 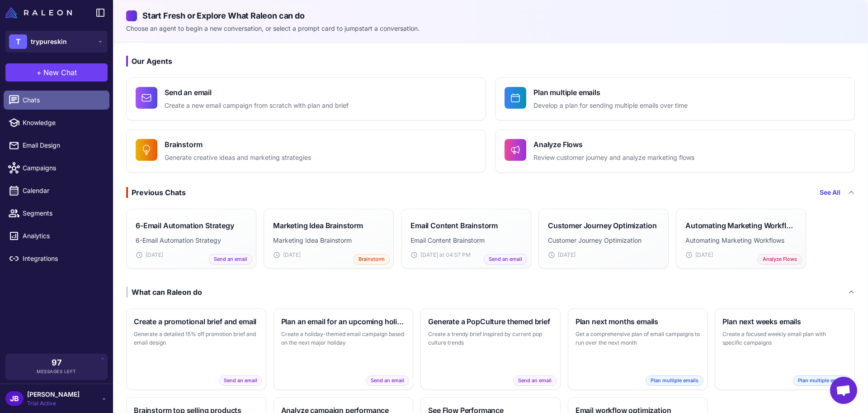 I want to click on button: Create a promotional brief and emailGenerate a detailed 15% off promotion brief and email designS..., so click(x=196, y=349).